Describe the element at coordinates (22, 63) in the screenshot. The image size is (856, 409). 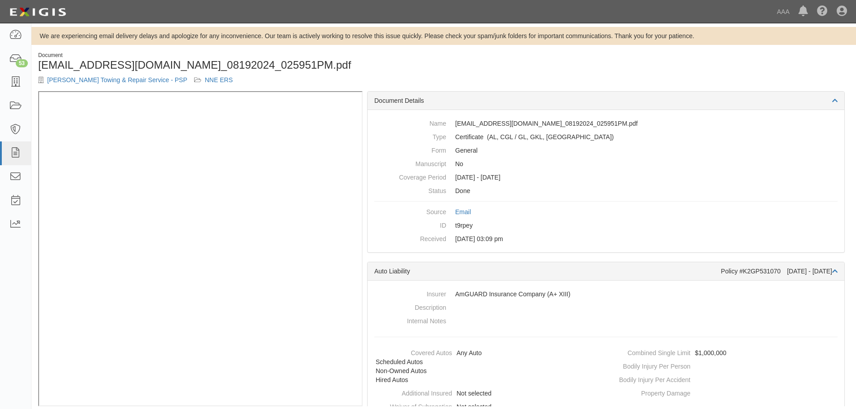
I see `div: 53` at that location.